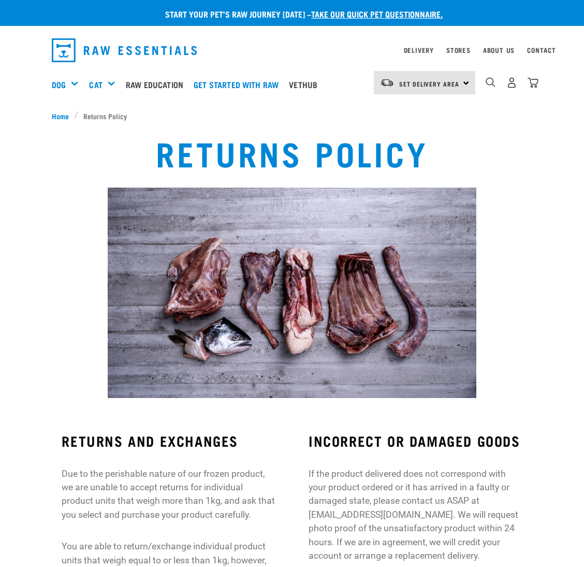 This screenshot has width=584, height=567. What do you see at coordinates (292, 50) in the screenshot?
I see `nav: dropdown navigation` at bounding box center [292, 50].